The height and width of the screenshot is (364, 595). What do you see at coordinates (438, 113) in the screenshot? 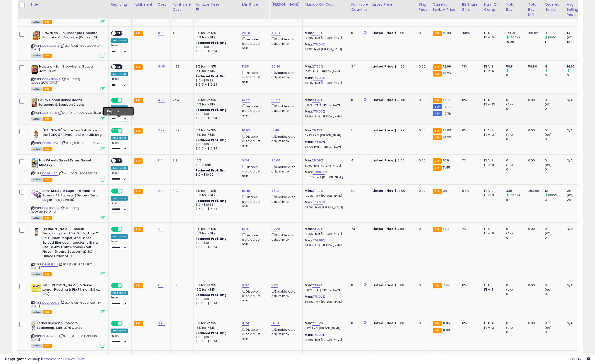
I see `small: FBM` at bounding box center [438, 113].